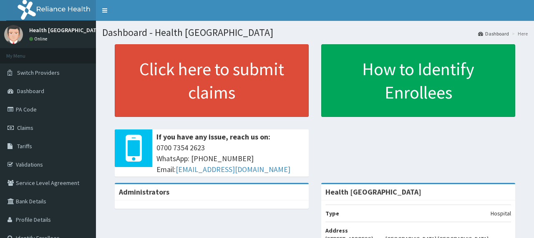 Image resolution: width=534 pixels, height=238 pixels. What do you see at coordinates (144, 191) in the screenshot?
I see `b: Administrators` at bounding box center [144, 191].